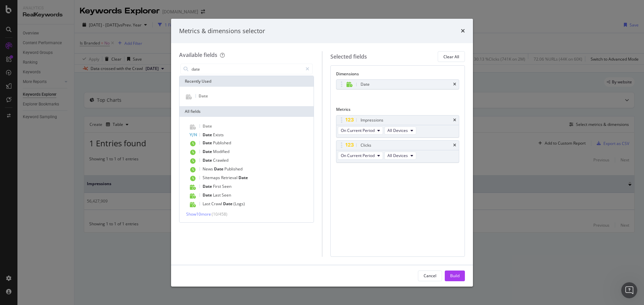 The width and height of the screenshot is (644, 305). I want to click on div: Clear All, so click(451, 57).